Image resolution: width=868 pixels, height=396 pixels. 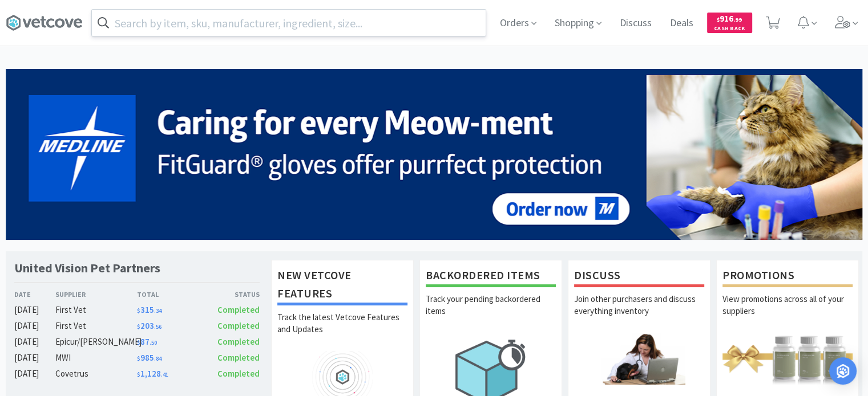 I want to click on span: 87, so click(x=146, y=342).